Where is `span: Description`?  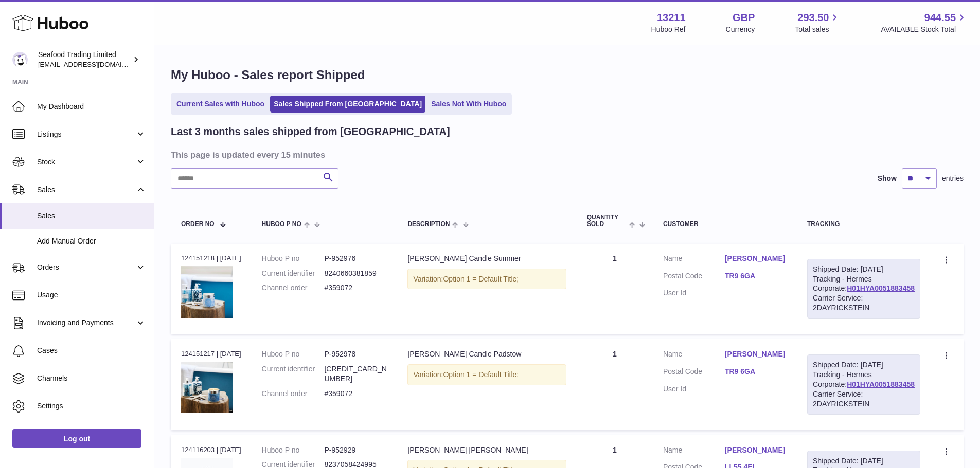 span: Description is located at coordinates (428, 224).